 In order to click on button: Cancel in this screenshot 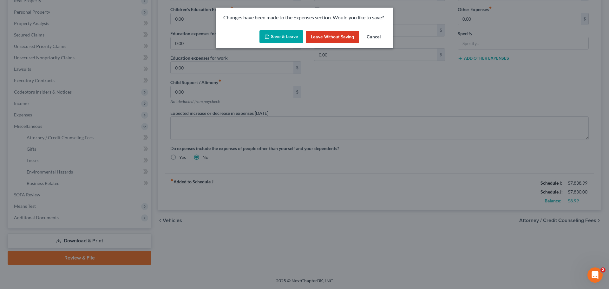, I will do `click(374, 37)`.